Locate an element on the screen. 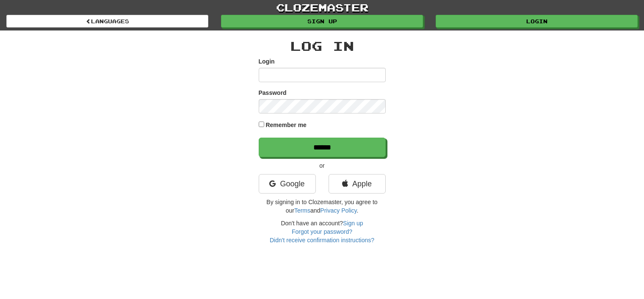  a: Login is located at coordinates (536, 21).